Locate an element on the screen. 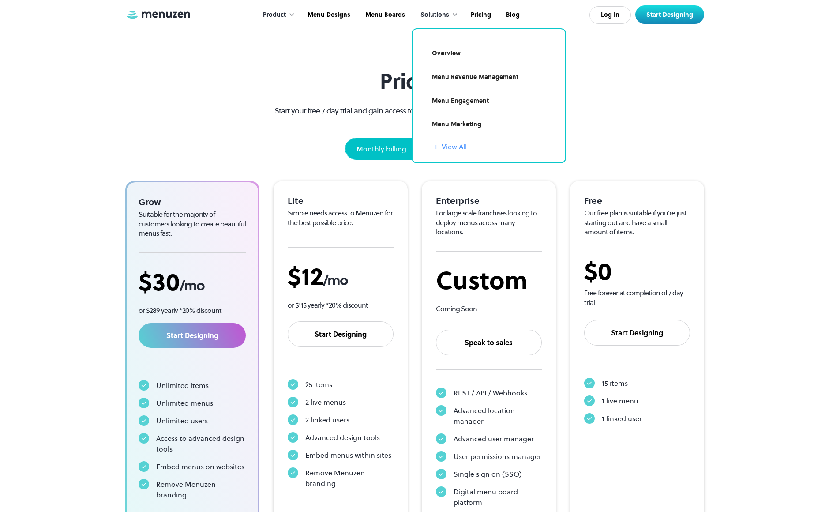 The height and width of the screenshot is (512, 829). div: 25 items is located at coordinates (319, 384).